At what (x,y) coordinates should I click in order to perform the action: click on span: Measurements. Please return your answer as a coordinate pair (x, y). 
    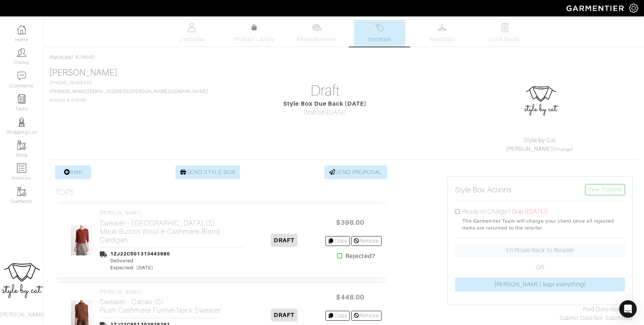
    Looking at the image, I should click on (317, 39).